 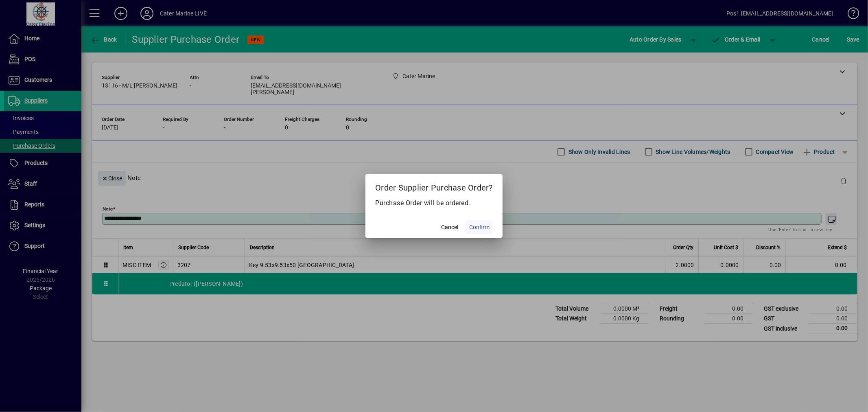 I want to click on button: Cancel, so click(x=449, y=227).